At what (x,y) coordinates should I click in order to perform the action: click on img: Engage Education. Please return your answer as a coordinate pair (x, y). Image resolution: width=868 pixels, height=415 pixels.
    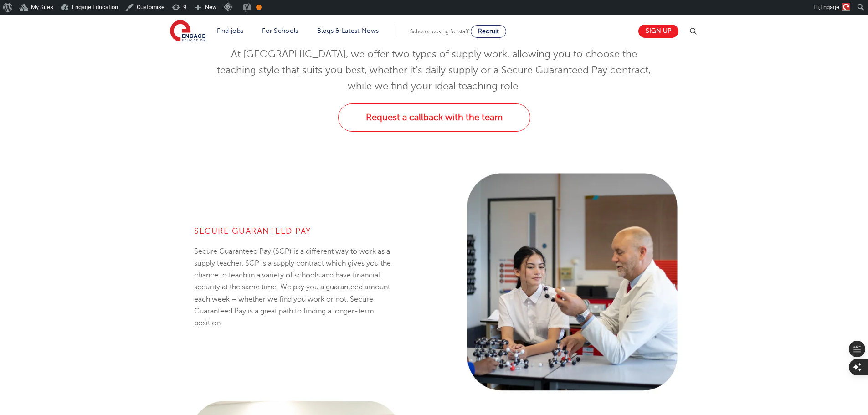
    Looking at the image, I should click on (188, 31).